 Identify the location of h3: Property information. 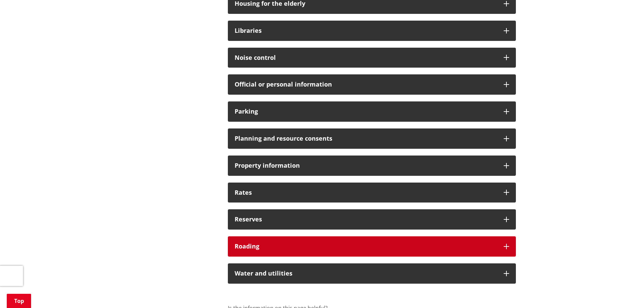
(366, 166).